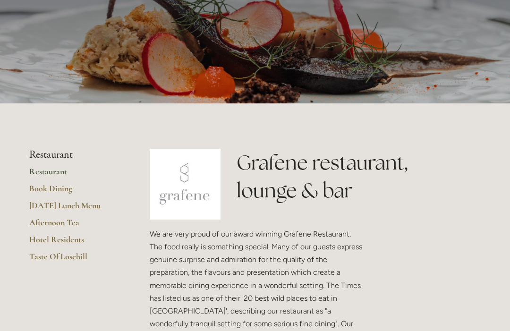 This screenshot has width=510, height=331. What do you see at coordinates (185, 184) in the screenshot?
I see `img: grafene.jpg` at bounding box center [185, 184].